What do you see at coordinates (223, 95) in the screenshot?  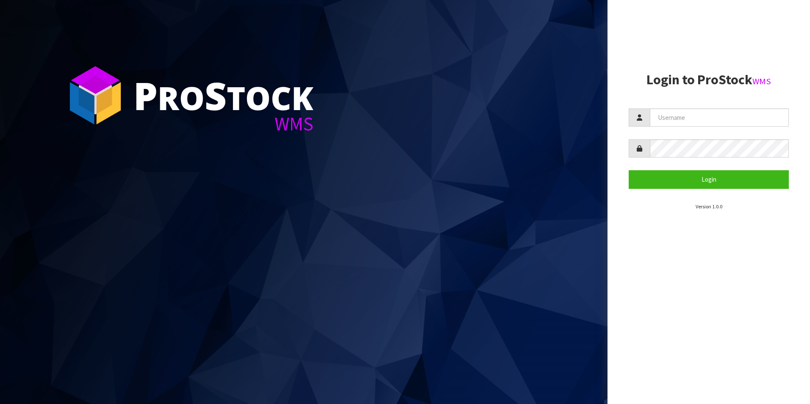 I see `div: ro tock` at bounding box center [223, 95].